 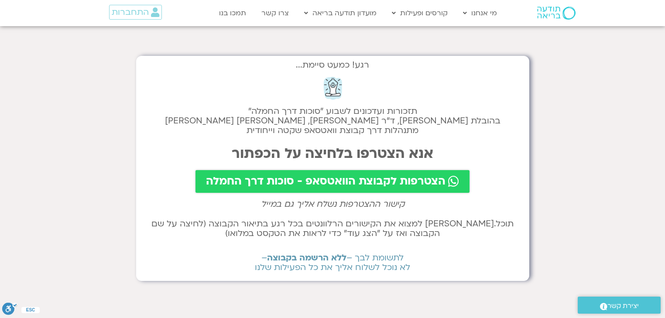 I want to click on a: תמכו בנו, so click(x=233, y=13).